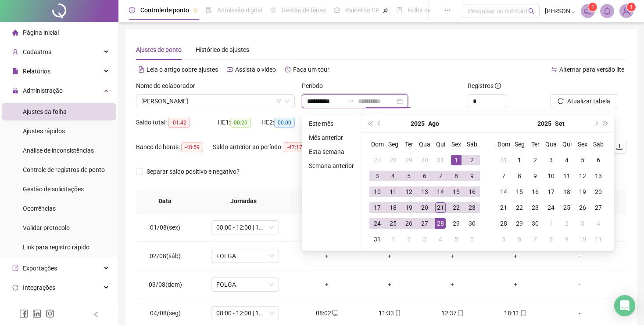 This screenshot has width=644, height=325. What do you see at coordinates (632, 7) in the screenshot?
I see `span: 1` at bounding box center [632, 7].